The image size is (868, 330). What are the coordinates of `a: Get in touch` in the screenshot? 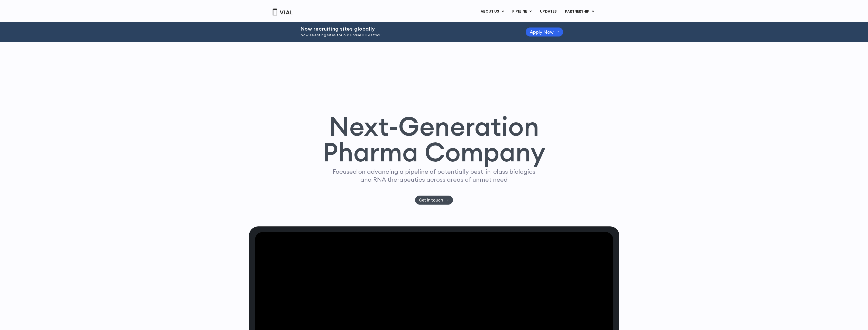 It's located at (434, 200).